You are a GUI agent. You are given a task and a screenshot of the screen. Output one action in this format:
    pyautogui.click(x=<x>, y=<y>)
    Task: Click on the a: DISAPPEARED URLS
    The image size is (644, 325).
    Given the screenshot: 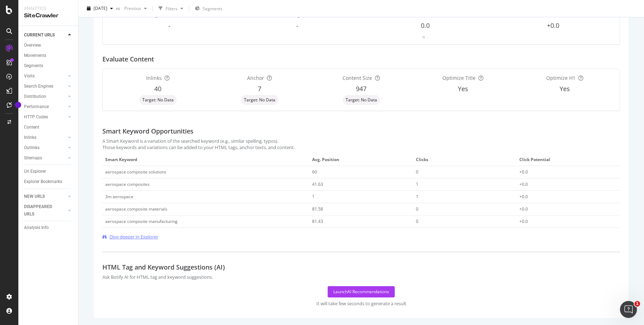 What is the action you would take?
    pyautogui.click(x=45, y=211)
    